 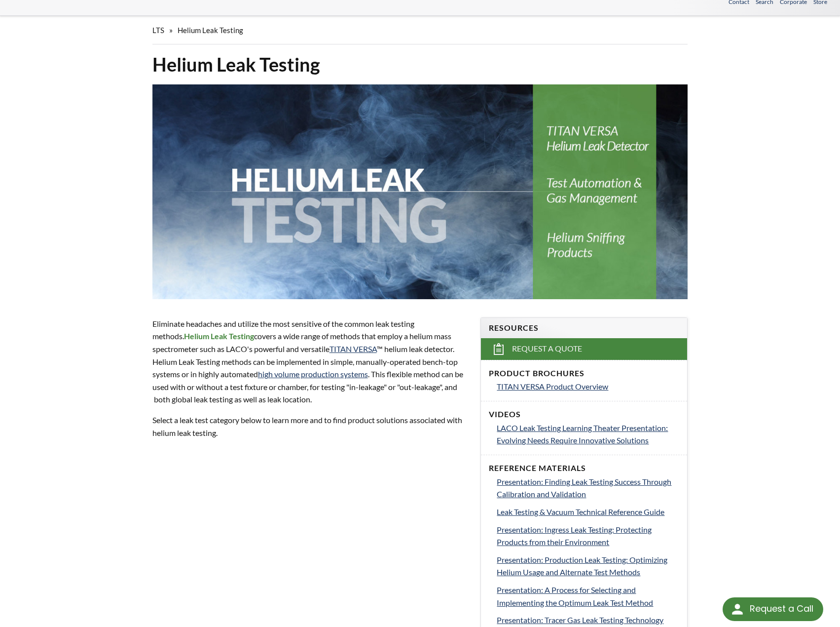 I want to click on a: LACO Leak Testing Learning Theater Presentation: Evolving Needs Require Innovative Solutions, so click(x=588, y=434).